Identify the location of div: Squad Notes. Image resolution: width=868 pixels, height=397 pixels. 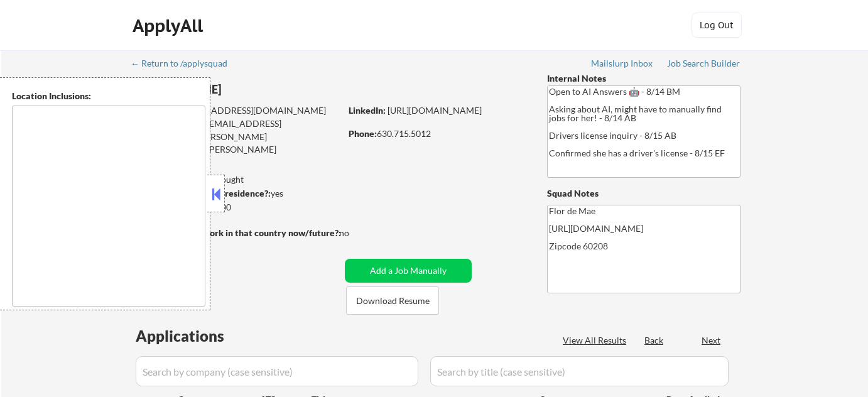
(644, 194).